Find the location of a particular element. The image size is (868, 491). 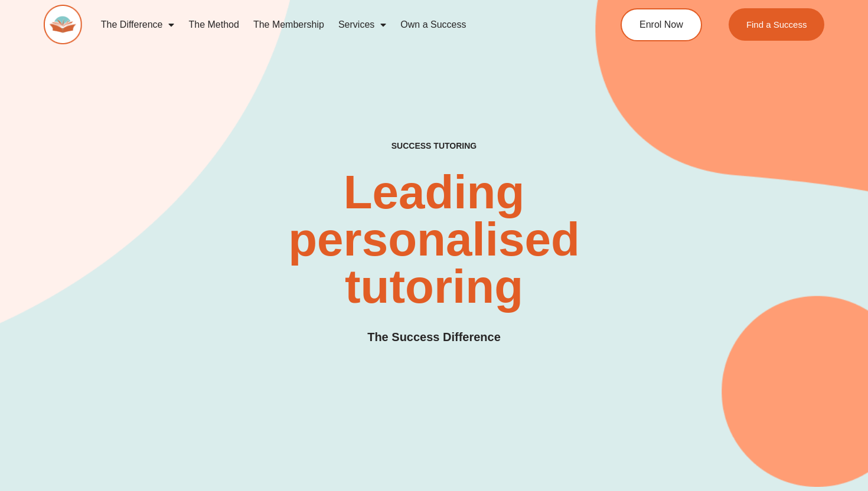

h3: The Success Difference is located at coordinates (434, 337).